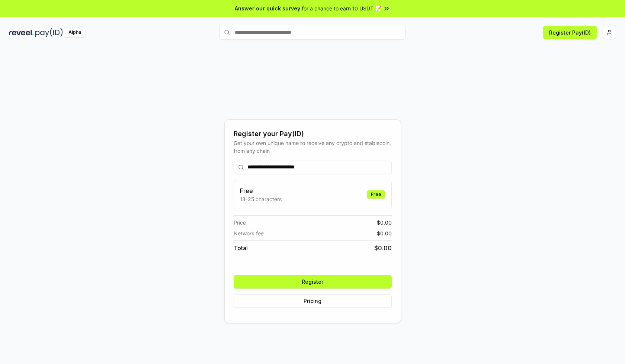 This screenshot has width=625, height=364. What do you see at coordinates (376, 194) in the screenshot?
I see `div: Free` at bounding box center [376, 194].